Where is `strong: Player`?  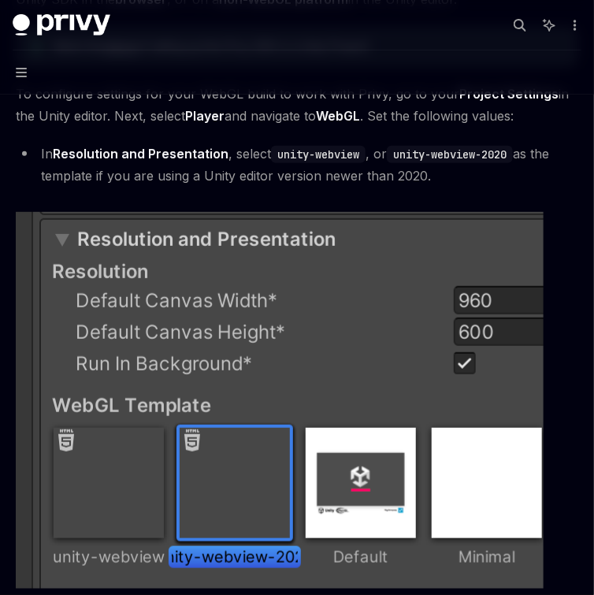 strong: Player is located at coordinates (205, 116).